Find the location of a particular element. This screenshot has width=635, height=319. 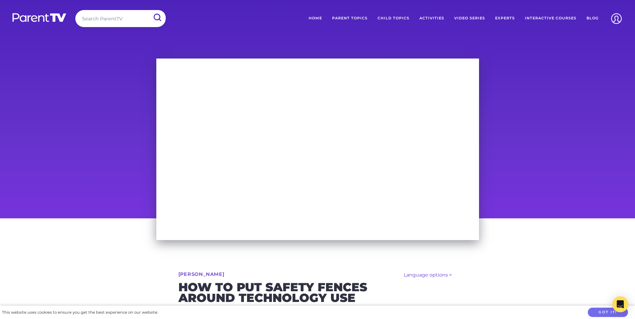

a: Video Series is located at coordinates (469, 18).